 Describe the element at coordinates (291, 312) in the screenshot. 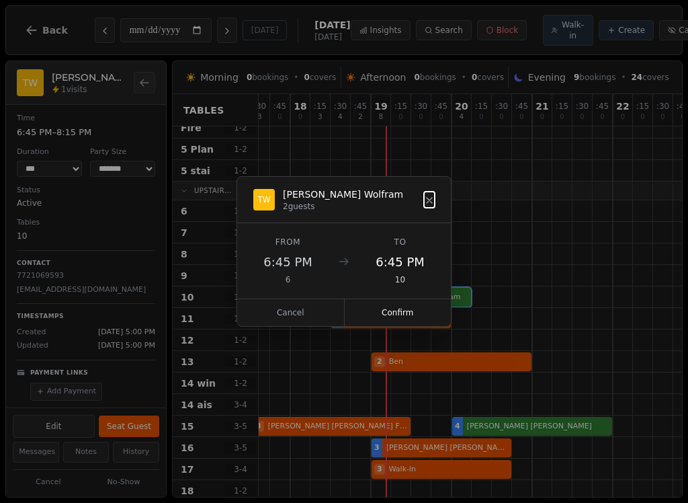

I see `button: Cancel` at that location.